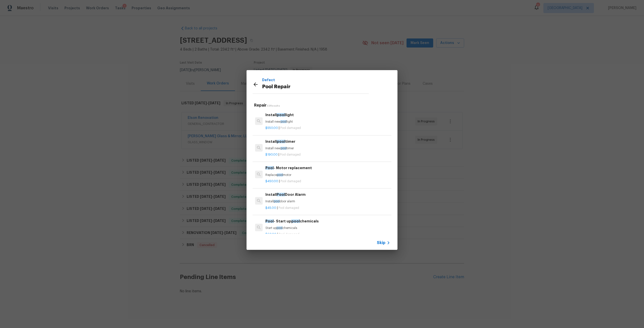 Image resolution: width=644 pixels, height=328 pixels. What do you see at coordinates (328, 228) in the screenshot?
I see `p: Start up chemicals` at bounding box center [328, 228].